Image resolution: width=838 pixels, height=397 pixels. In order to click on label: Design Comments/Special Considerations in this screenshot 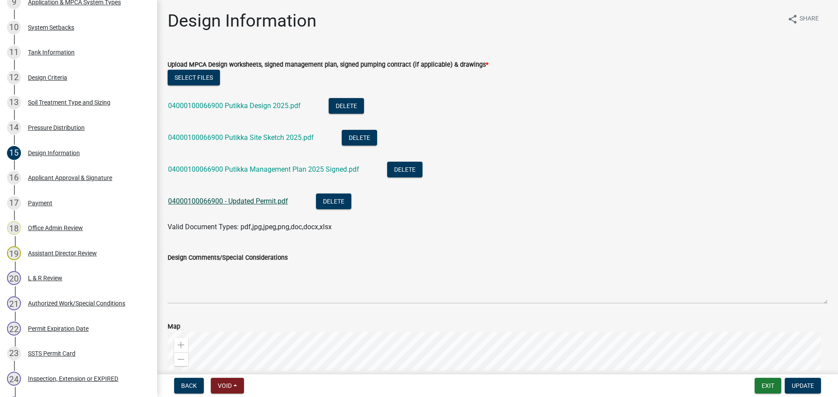, I will do `click(227, 258)`.